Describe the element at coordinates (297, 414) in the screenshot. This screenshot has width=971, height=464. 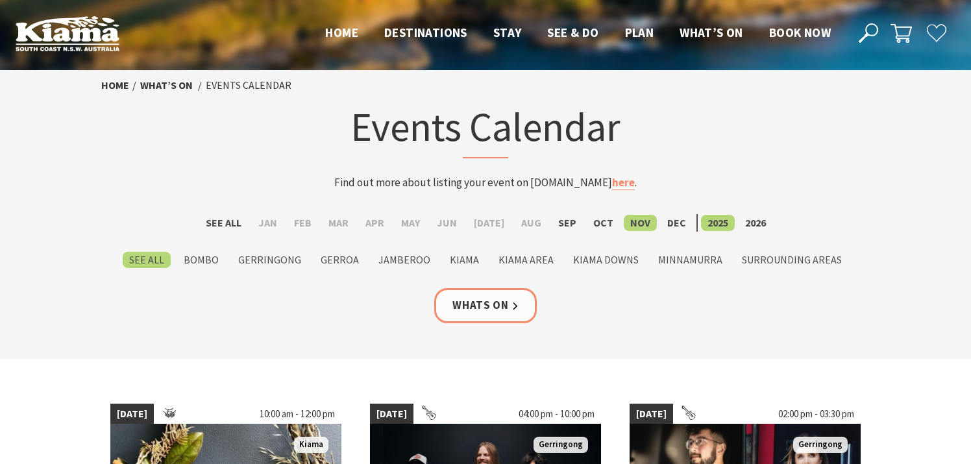
I see `span: 10:00 am - 12:00 pm` at that location.